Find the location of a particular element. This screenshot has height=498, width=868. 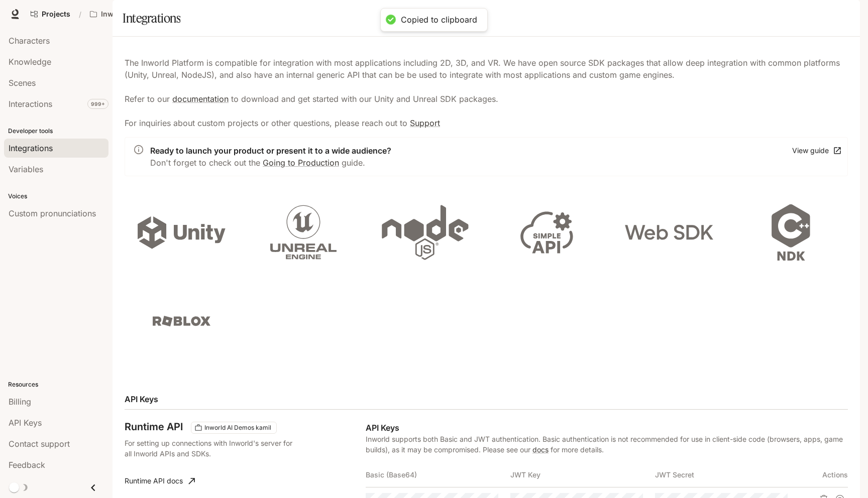

p: API Keys is located at coordinates (606, 428).